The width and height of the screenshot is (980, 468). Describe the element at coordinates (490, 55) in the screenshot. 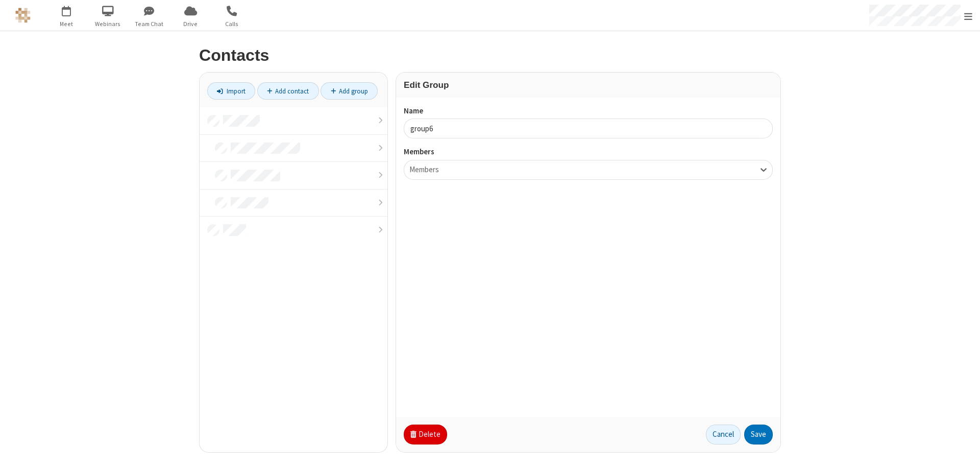

I see `h2: Contacts` at that location.